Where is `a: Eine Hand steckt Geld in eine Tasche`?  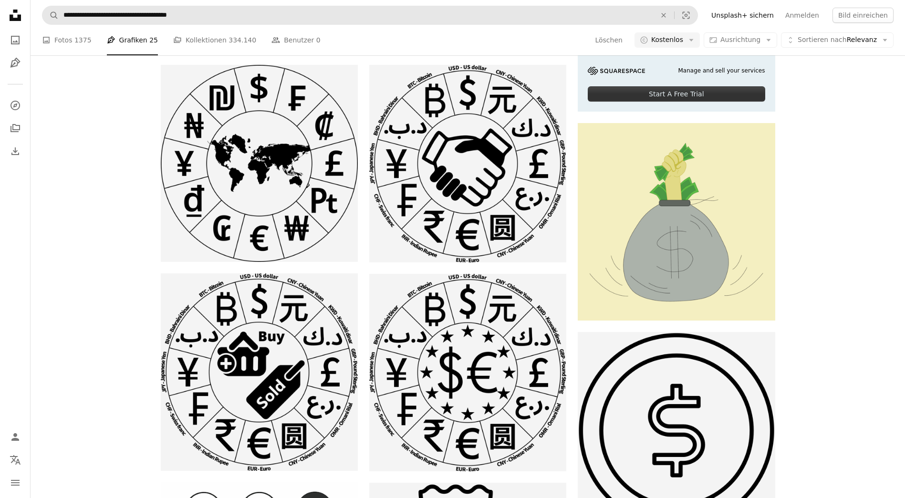 a: Eine Hand steckt Geld in eine Tasche is located at coordinates (676, 221).